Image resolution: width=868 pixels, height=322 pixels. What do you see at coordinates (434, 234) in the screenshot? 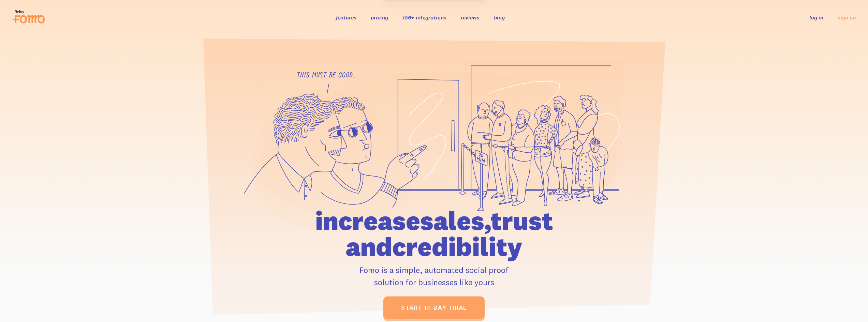
I see `h1: increase sales, trust and credibility` at bounding box center [434, 234].